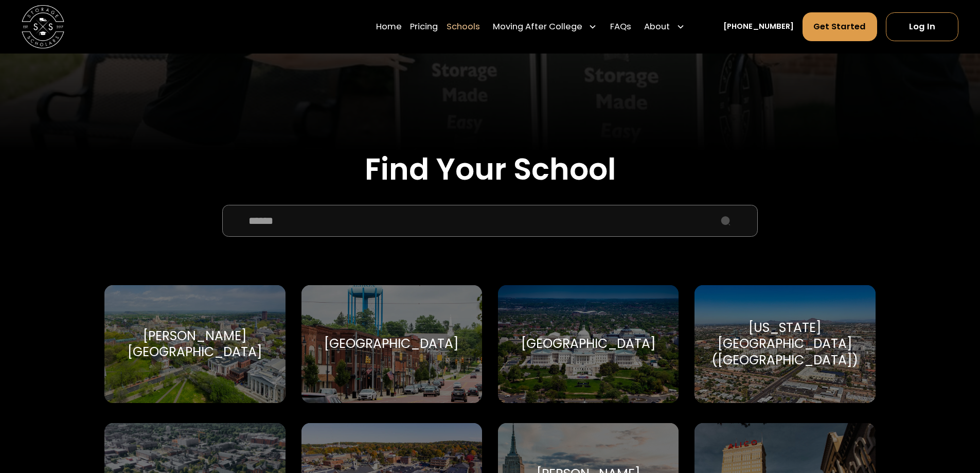 The image size is (980, 473). What do you see at coordinates (621, 27) in the screenshot?
I see `a: FAQs` at bounding box center [621, 27].